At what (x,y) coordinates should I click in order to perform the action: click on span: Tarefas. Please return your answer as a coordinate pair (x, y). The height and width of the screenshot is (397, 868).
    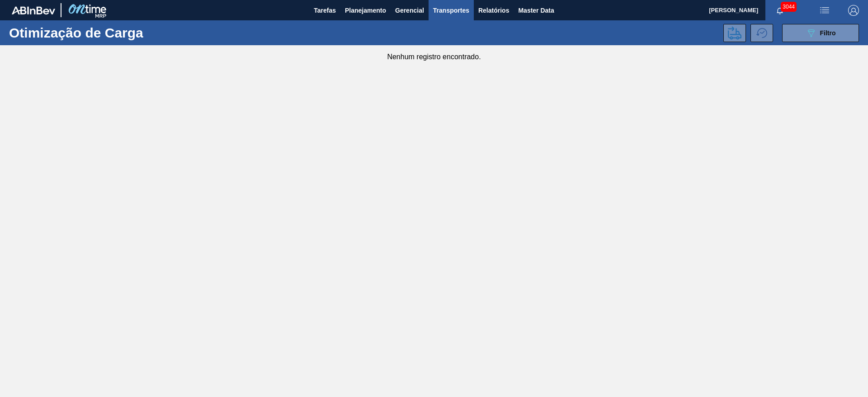
    Looking at the image, I should click on (325, 10).